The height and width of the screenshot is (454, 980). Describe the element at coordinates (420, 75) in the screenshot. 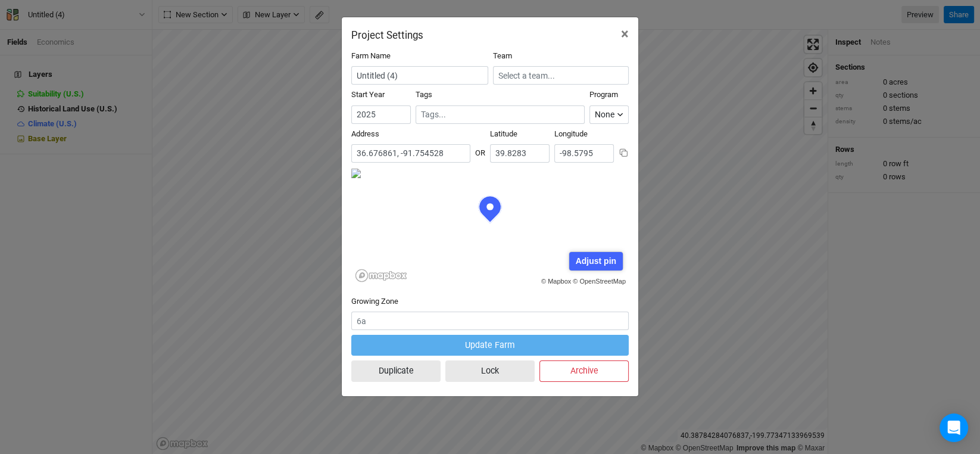

I see `input: Project/Farm Name` at that location.